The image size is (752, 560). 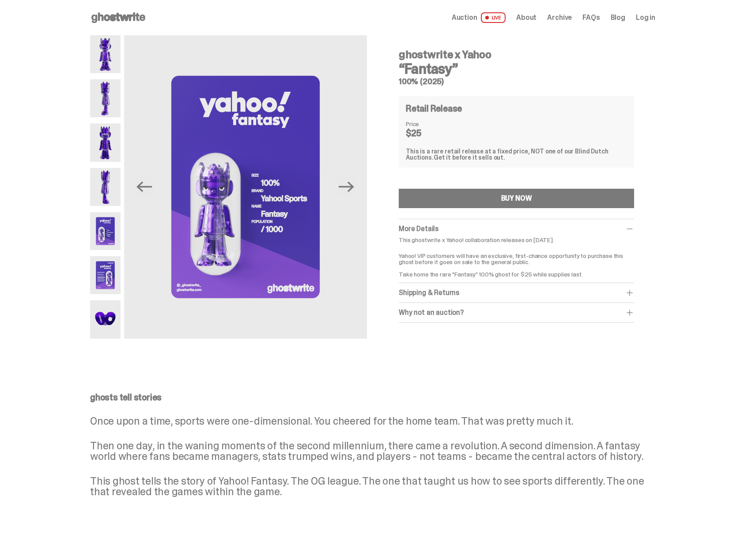 I want to click on h3: “Fantasy”, so click(x=516, y=69).